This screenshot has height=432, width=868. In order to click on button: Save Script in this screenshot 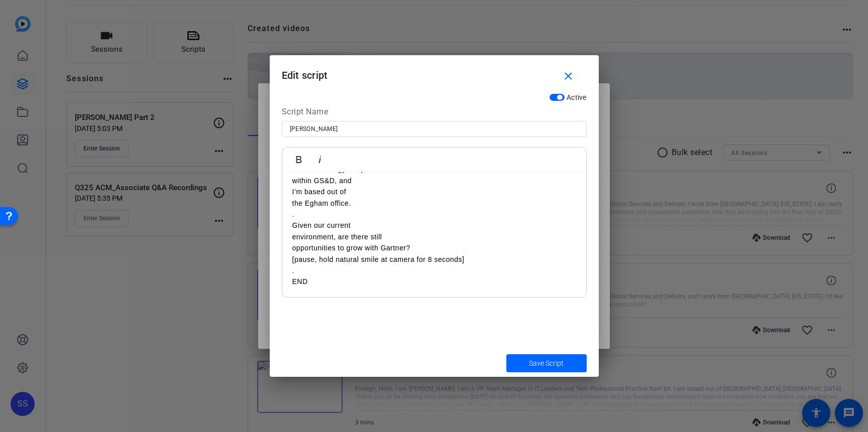, I will do `click(546, 363)`.